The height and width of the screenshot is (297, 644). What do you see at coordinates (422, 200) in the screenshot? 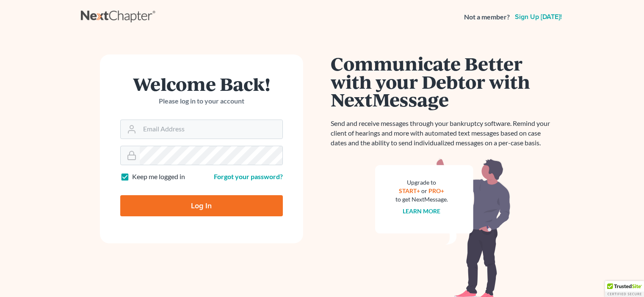
I see `div: to get NextMessage.` at bounding box center [422, 200].